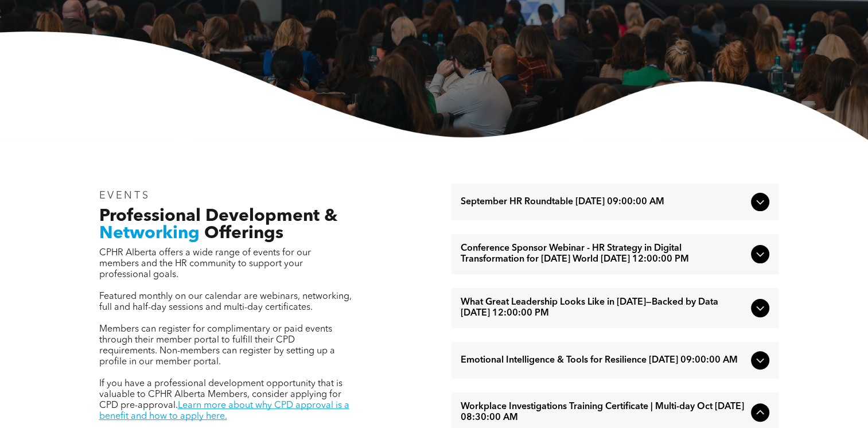 The image size is (868, 428). Describe the element at coordinates (225, 301) in the screenshot. I see `span: Featured monthly on our calendar are webinars, networking, full and half-day sessions and multi-d...` at that location.